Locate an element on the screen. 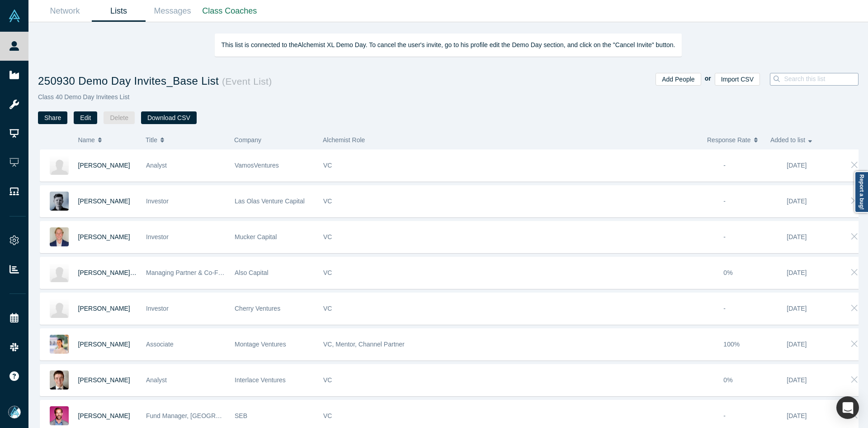  img: Michael Annunziata CFA's Profile Image is located at coordinates (59, 272).